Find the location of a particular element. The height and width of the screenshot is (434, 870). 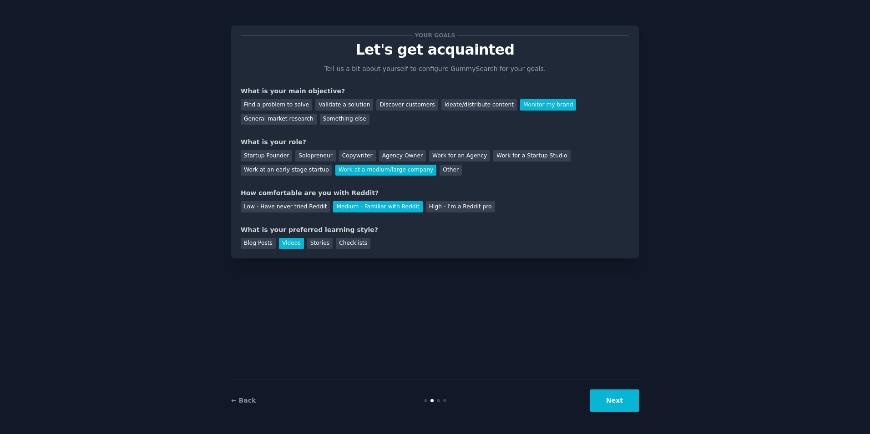

div: Copywriter is located at coordinates (357, 156).